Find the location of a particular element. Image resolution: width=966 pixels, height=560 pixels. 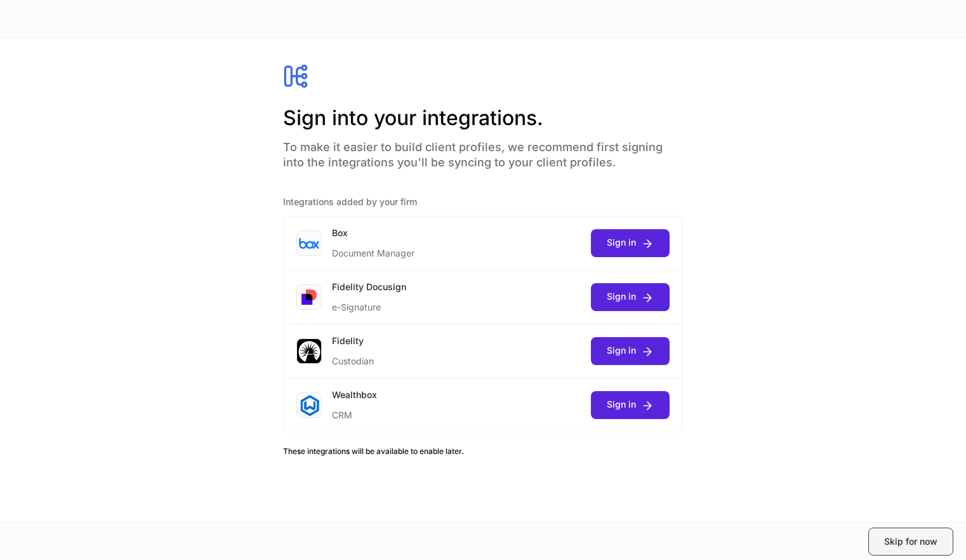

div: e-Signature is located at coordinates (369, 303).